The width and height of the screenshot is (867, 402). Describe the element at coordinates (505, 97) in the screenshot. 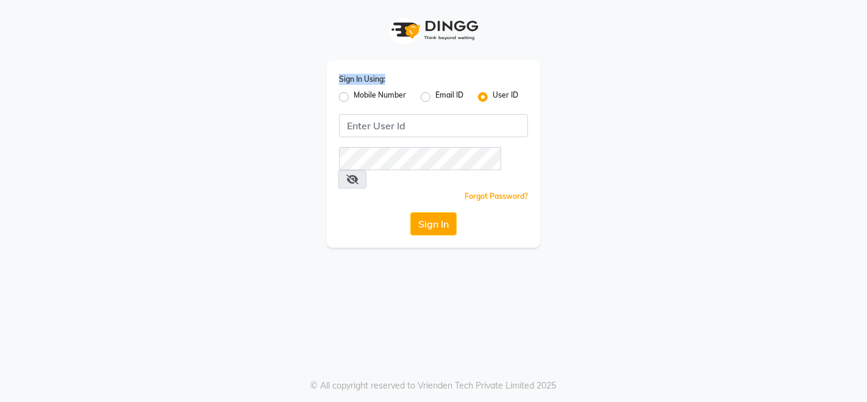

I see `label: User ID` at that location.